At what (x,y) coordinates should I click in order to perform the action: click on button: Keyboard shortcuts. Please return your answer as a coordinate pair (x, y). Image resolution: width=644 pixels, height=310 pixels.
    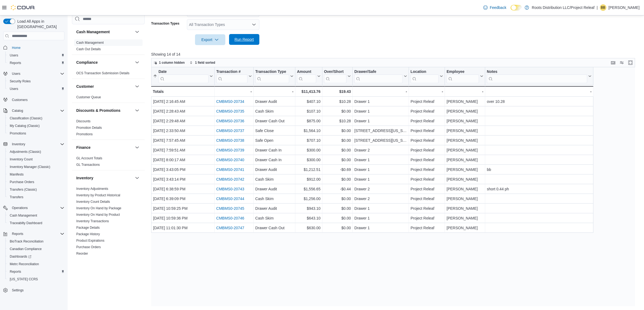
    Looking at the image, I should click on (613, 63).